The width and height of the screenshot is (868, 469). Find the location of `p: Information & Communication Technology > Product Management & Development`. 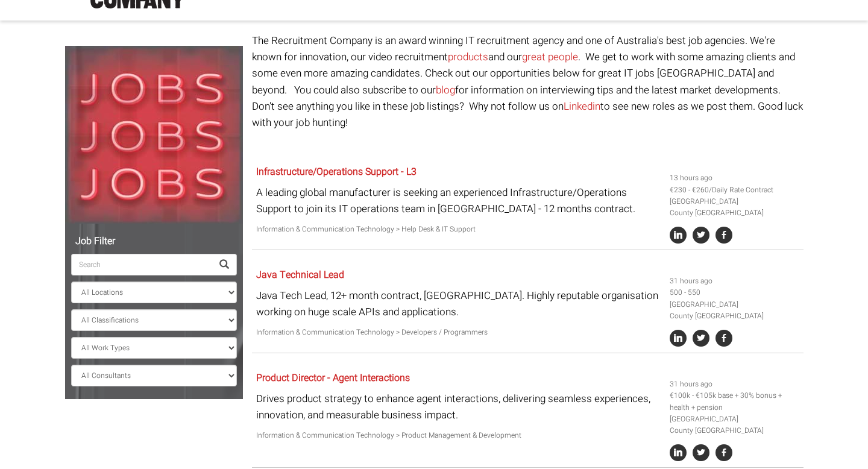

p: Information & Communication Technology > Product Management & Development is located at coordinates (458, 436).